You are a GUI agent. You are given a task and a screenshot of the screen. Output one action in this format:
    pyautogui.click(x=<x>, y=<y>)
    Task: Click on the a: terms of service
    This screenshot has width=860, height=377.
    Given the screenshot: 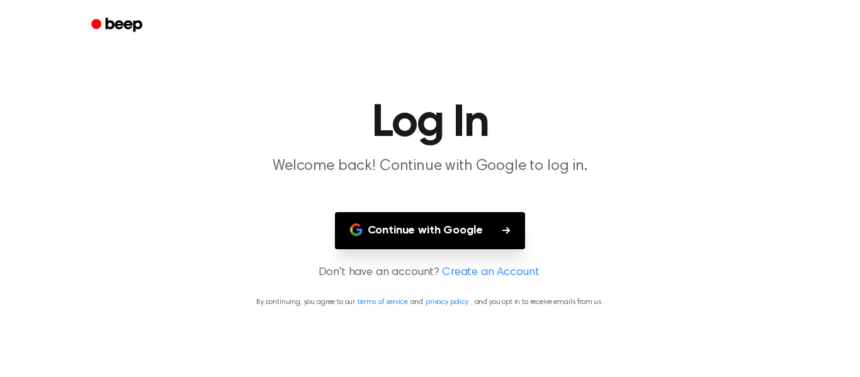 What is the action you would take?
    pyautogui.click(x=382, y=302)
    